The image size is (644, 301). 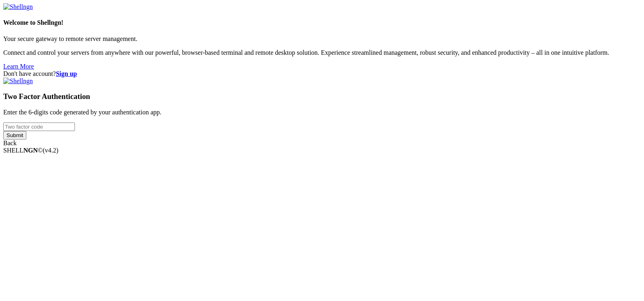 I want to click on input: Two factor code, so click(x=39, y=126).